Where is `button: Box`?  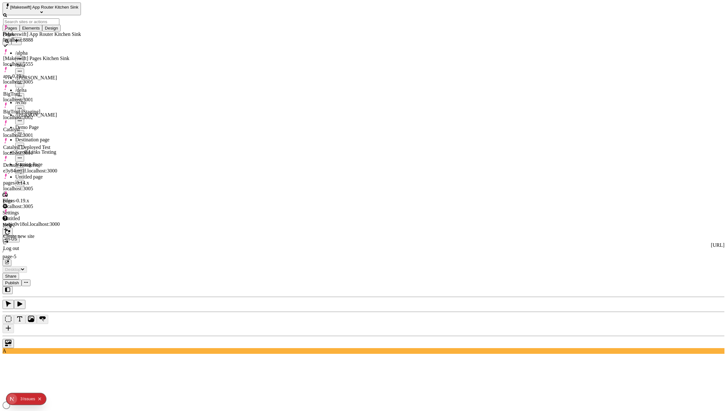 button: Box is located at coordinates (8, 319).